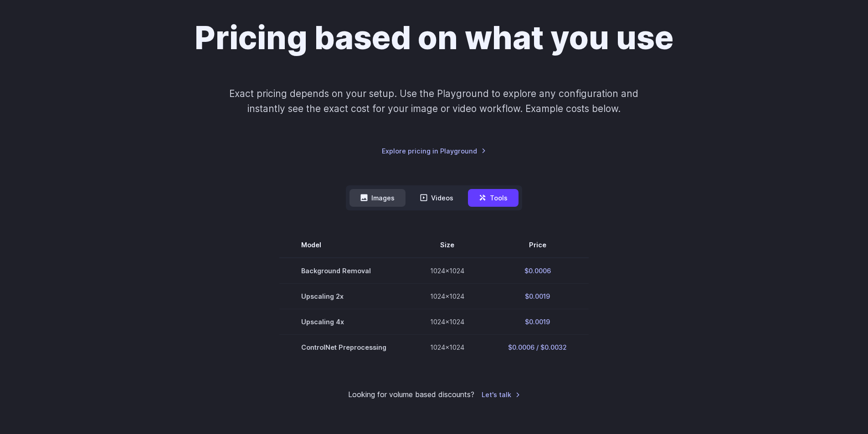 This screenshot has width=868, height=434. What do you see at coordinates (343, 270) in the screenshot?
I see `td: Background Removal` at bounding box center [343, 270].